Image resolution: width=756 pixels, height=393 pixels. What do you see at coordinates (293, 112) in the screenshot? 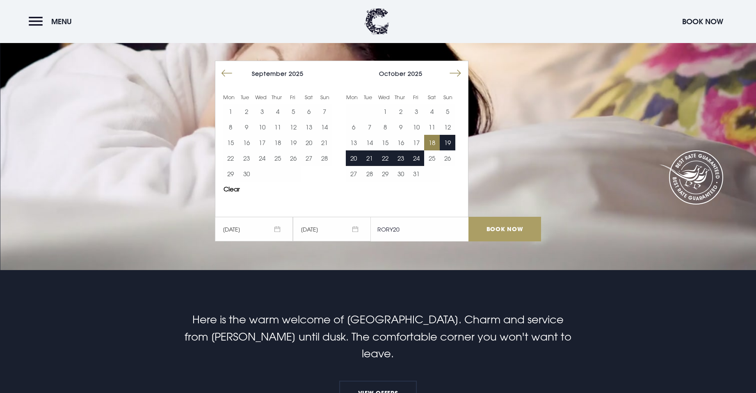
I see `td: Choose Friday, September 5, 2025 as your end date.` at bounding box center [293, 112].